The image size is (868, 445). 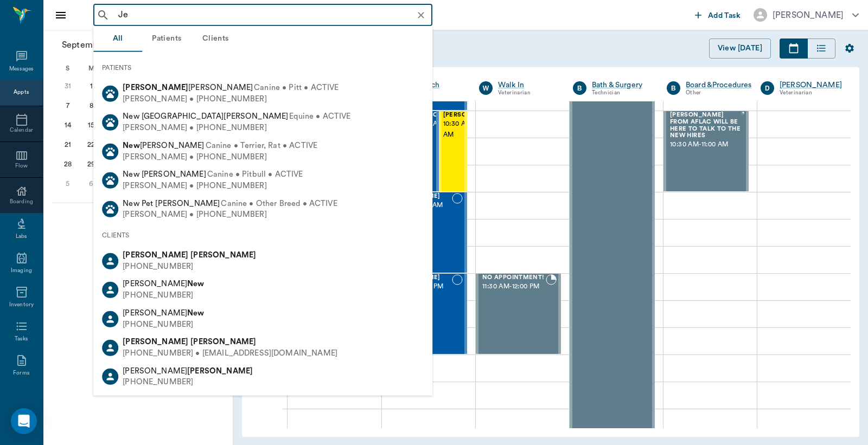 I want to click on a: Bath & Surgery, so click(x=621, y=85).